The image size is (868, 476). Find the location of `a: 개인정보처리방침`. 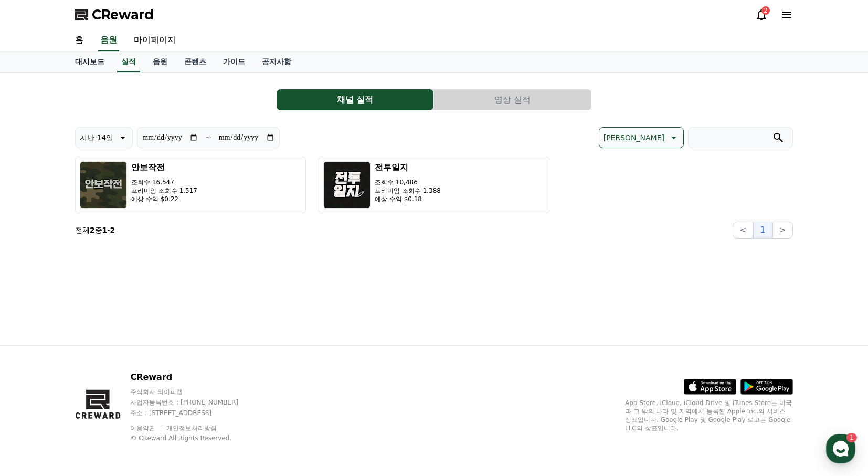

a: 개인정보처리방침 is located at coordinates (192, 428).